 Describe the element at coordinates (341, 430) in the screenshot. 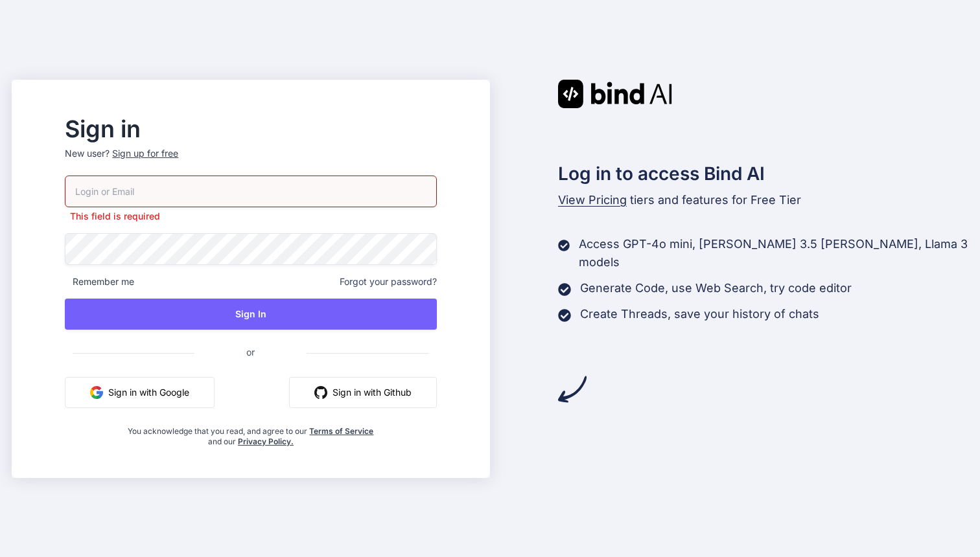

I see `a: Terms of Service` at that location.